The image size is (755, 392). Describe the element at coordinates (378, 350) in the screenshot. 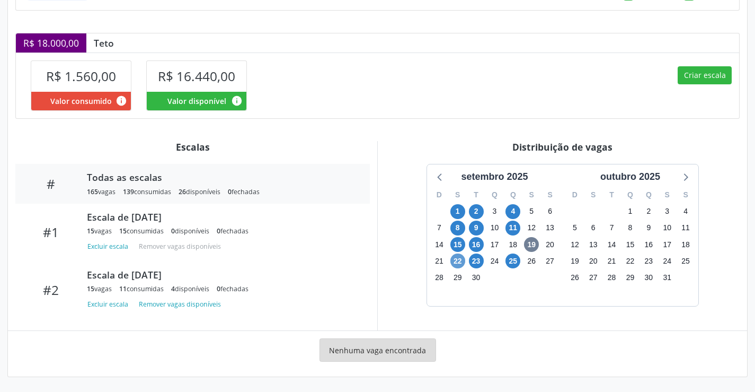

I see `div: Nenhuma vaga encontrada` at that location.